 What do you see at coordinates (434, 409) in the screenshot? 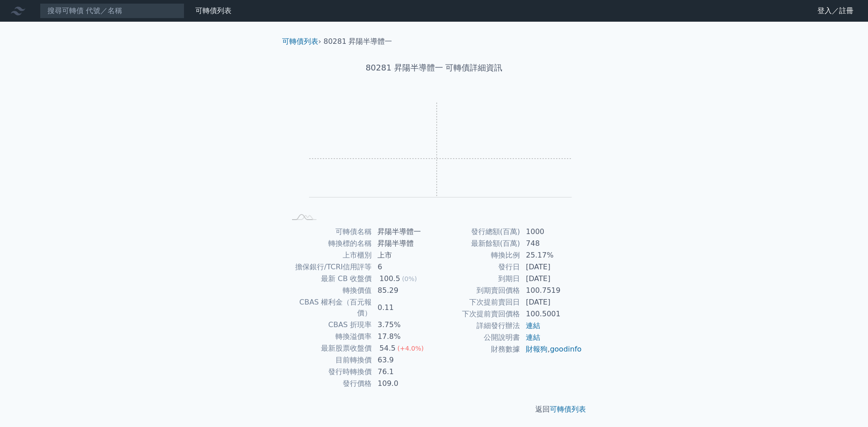
I see `p: 返回` at bounding box center [434, 409].